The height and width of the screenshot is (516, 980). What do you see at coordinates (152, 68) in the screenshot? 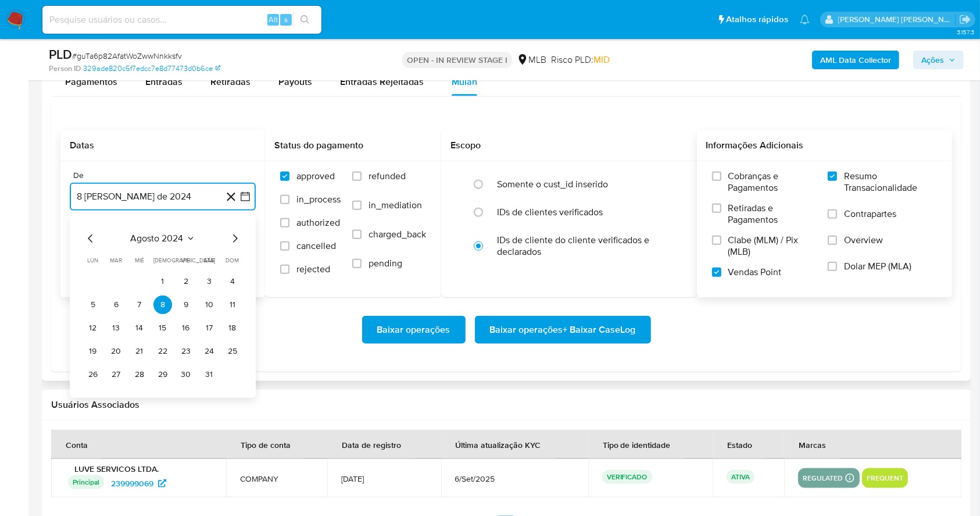
I see `a: 329ade820c5f7edcc7e8d77473d0b6ce` at bounding box center [152, 68].